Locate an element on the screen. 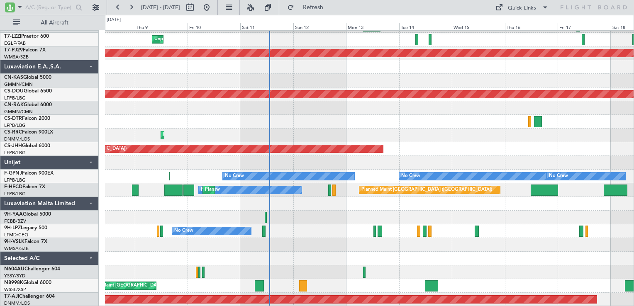 The height and width of the screenshot is (306, 634). span: Refresh is located at coordinates (313, 7).